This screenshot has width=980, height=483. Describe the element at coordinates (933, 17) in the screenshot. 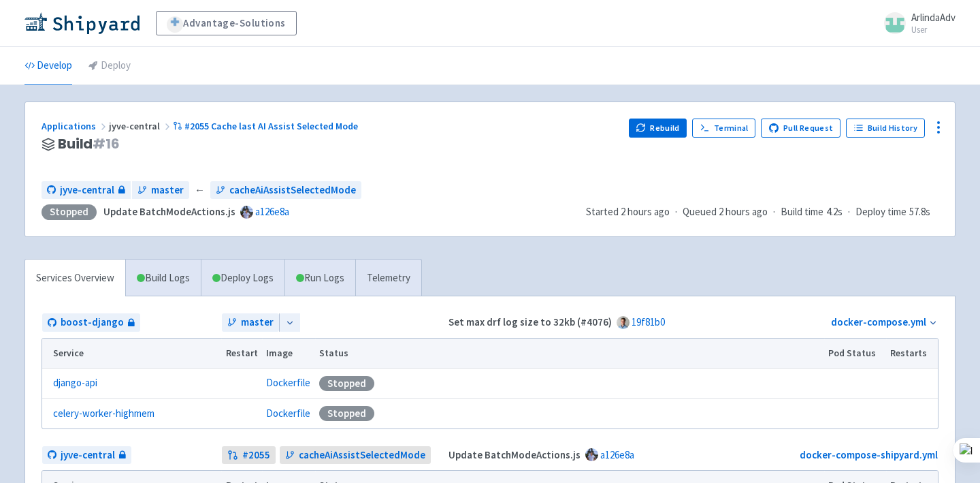

I see `span: ArlindaAdv` at that location.